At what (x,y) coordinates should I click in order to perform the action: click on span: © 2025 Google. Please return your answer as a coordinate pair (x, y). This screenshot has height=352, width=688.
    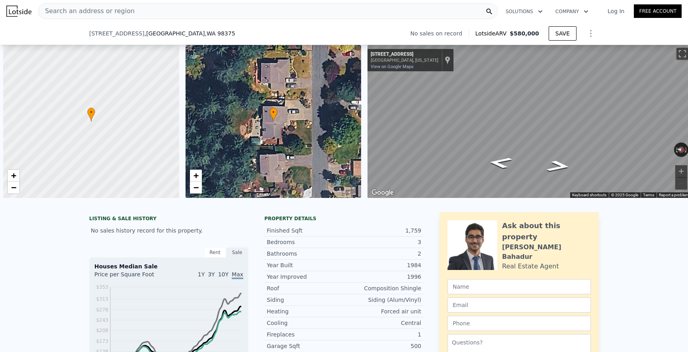
    Looking at the image, I should click on (625, 195).